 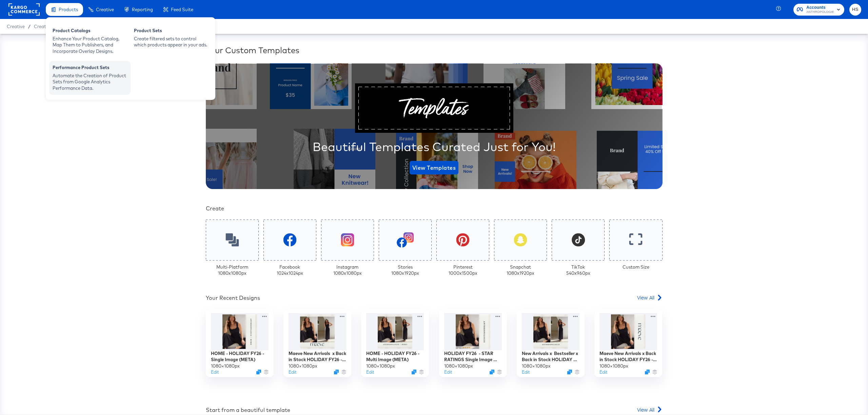 I want to click on span: HS, so click(x=855, y=9).